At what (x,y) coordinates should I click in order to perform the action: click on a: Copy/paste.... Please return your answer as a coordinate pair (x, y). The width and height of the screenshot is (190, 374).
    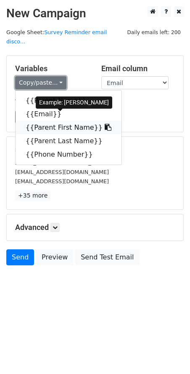
    Looking at the image, I should click on (41, 83).